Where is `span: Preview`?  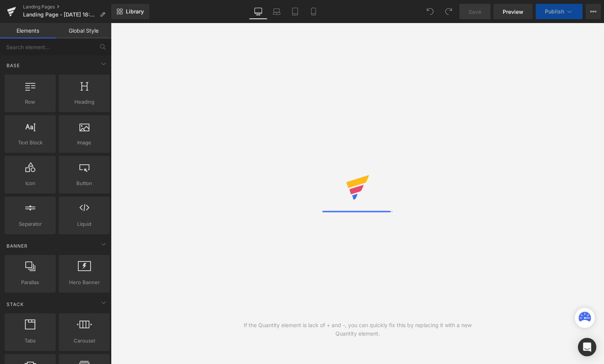 span: Preview is located at coordinates (513, 11).